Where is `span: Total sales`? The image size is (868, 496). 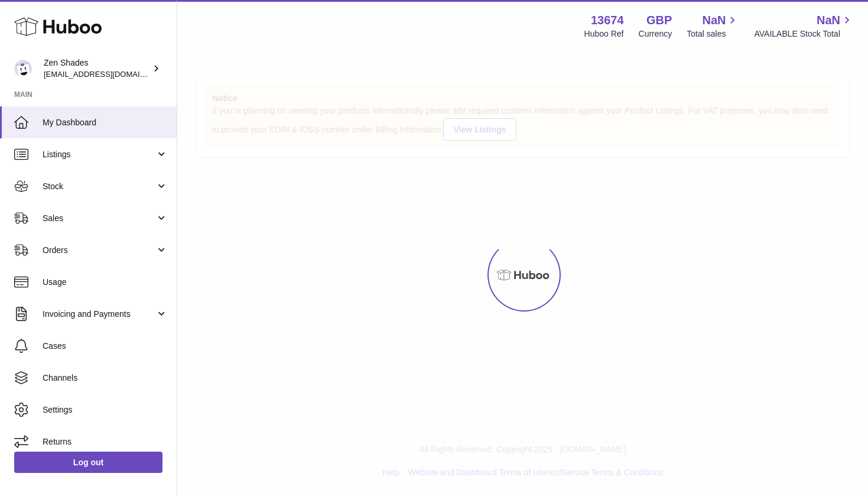
span: Total sales is located at coordinates (712, 34).